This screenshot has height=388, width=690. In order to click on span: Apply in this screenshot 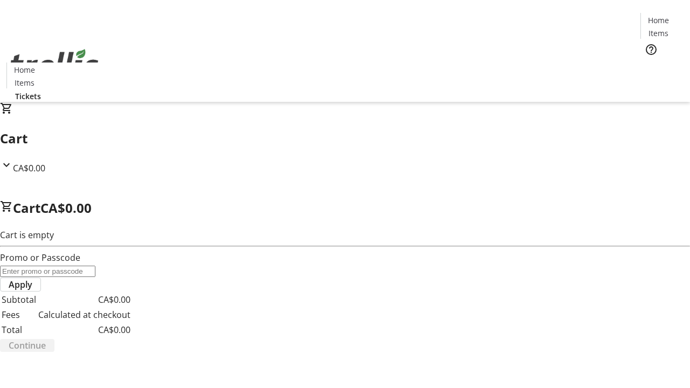, I will do `click(20, 285)`.